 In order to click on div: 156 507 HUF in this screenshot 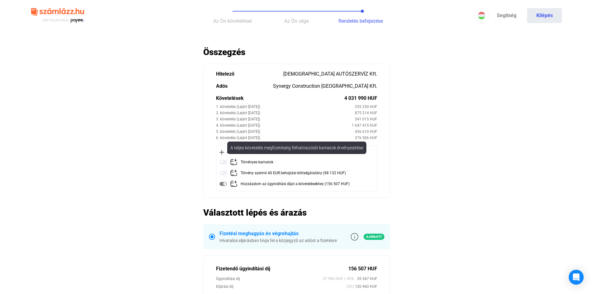, I will do `click(363, 269)`.